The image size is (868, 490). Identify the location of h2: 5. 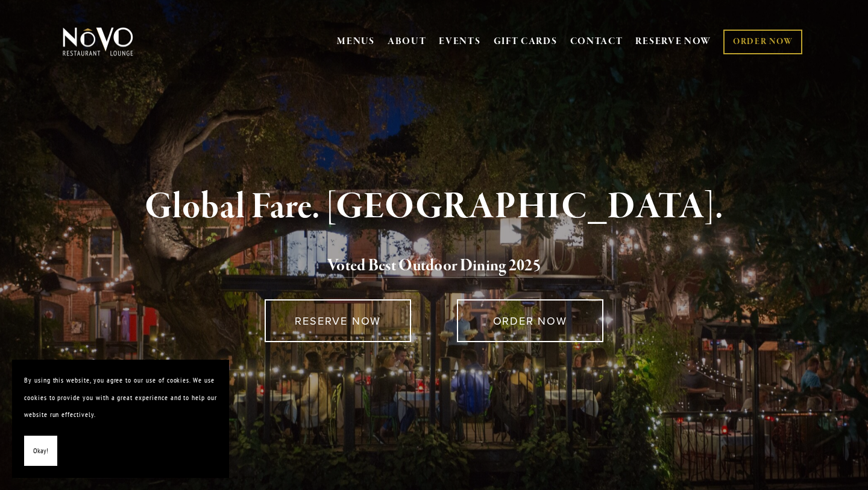
(434, 266).